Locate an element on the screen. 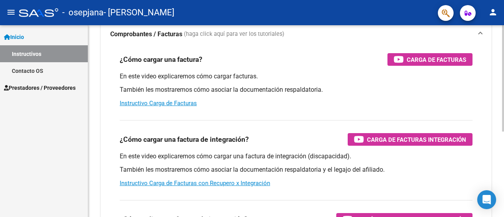  h3: ¿Cómo cargar una factura de integración? is located at coordinates (184, 139).